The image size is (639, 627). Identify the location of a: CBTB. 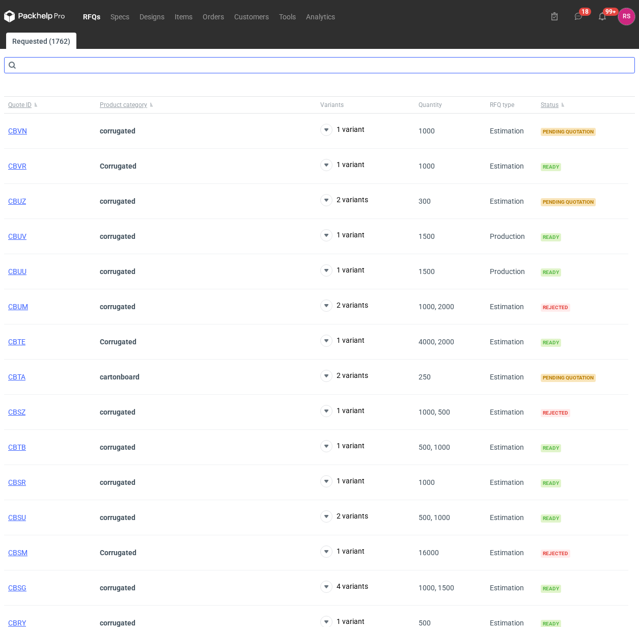
(17, 447).